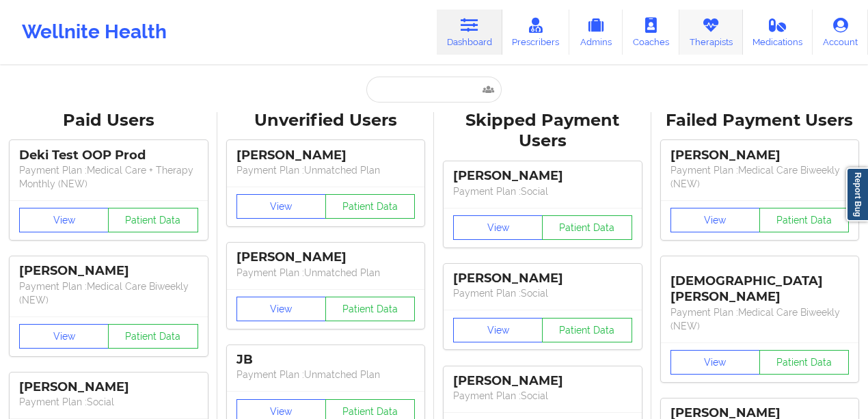 Image resolution: width=868 pixels, height=419 pixels. I want to click on div: Paid Users, so click(109, 120).